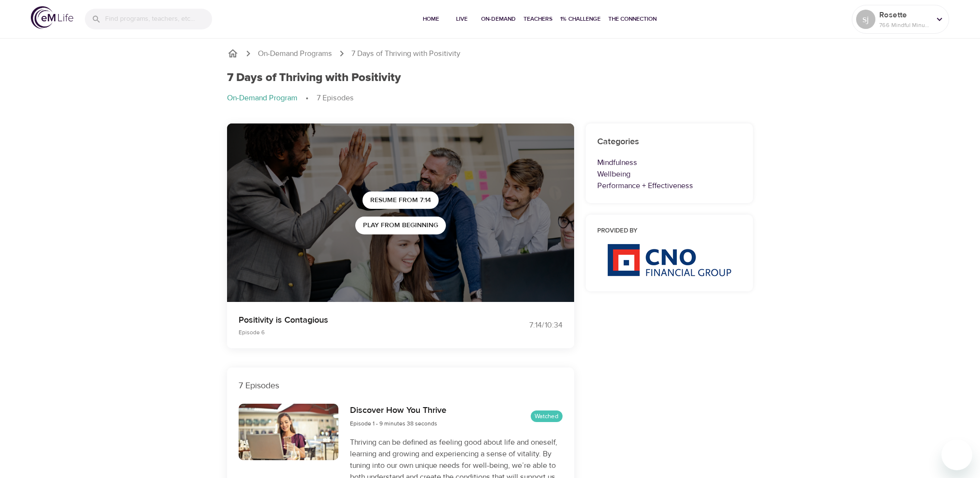  Describe the element at coordinates (669, 142) in the screenshot. I see `h6: Categories` at that location.